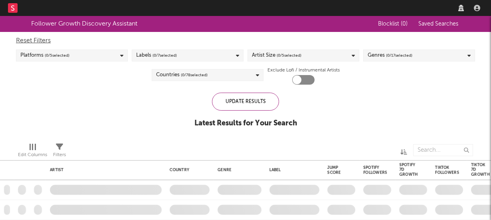 The width and height of the screenshot is (491, 220). I want to click on div: Countries, so click(182, 75).